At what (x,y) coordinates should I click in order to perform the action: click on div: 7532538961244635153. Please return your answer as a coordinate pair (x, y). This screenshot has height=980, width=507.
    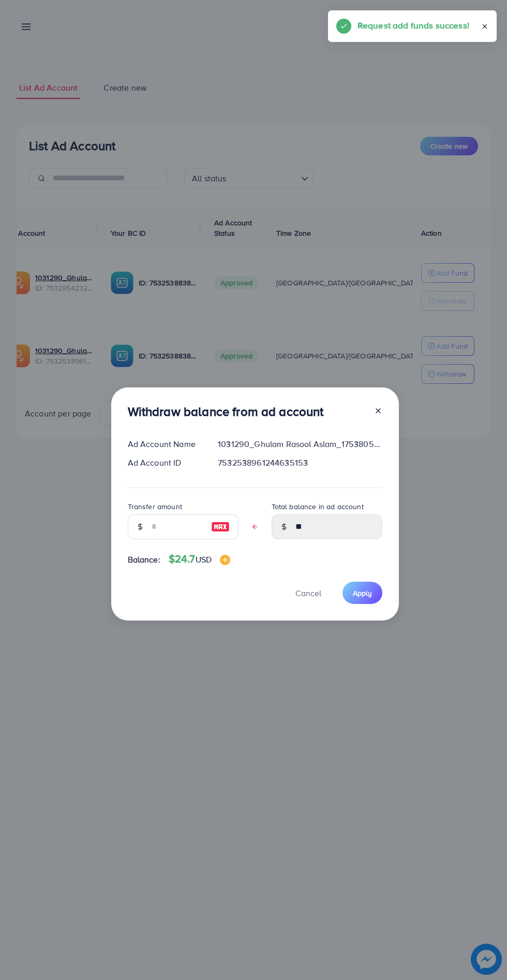
    Looking at the image, I should click on (300, 463).